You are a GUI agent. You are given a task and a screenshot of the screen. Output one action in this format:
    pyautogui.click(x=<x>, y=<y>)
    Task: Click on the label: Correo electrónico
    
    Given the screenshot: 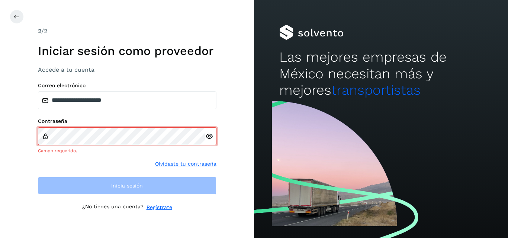 What is the action you would take?
    pyautogui.click(x=127, y=85)
    